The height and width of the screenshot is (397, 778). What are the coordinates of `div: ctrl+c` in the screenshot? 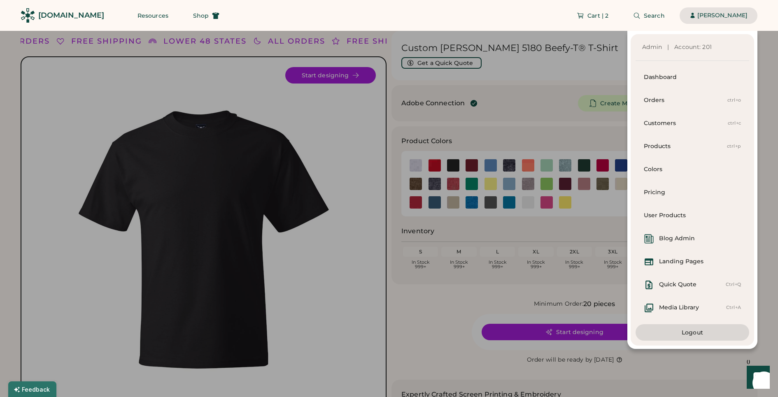 It's located at (735, 124).